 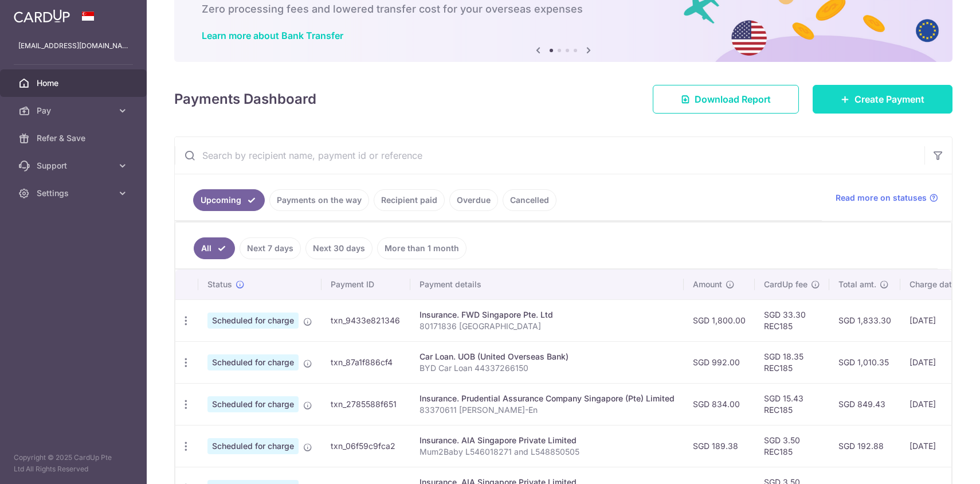 I want to click on span: Pay, so click(x=74, y=110).